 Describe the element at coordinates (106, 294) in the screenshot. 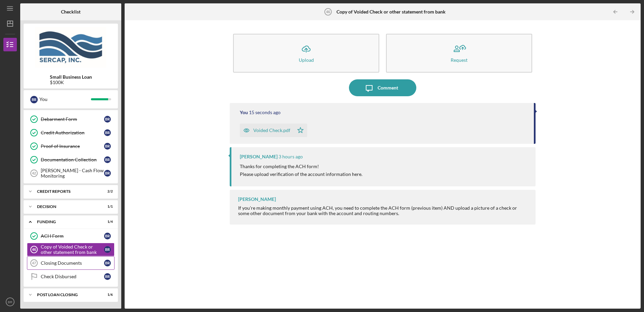

I see `div: 1 / 6` at that location.